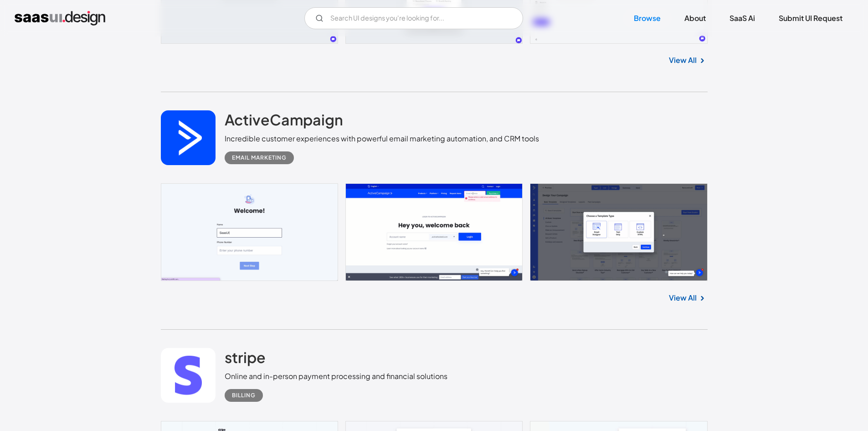 This screenshot has width=868, height=431. Describe the element at coordinates (59, 18) in the screenshot. I see `a: home` at that location.